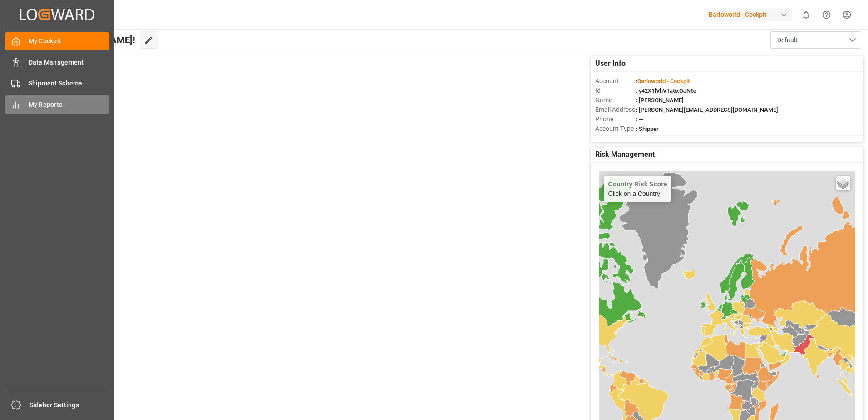  Describe the element at coordinates (57, 83) in the screenshot. I see `a: Shipment Schema` at that location.